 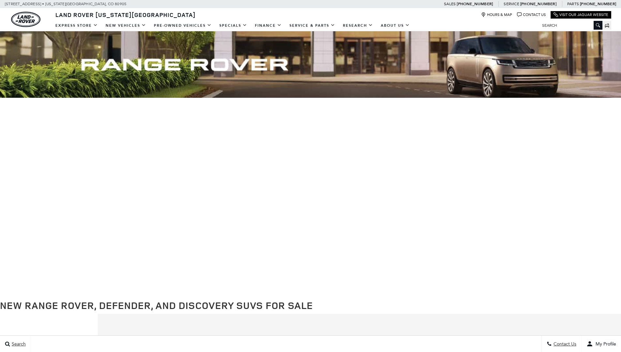 What do you see at coordinates (573, 4) in the screenshot?
I see `span: Parts` at bounding box center [573, 4].